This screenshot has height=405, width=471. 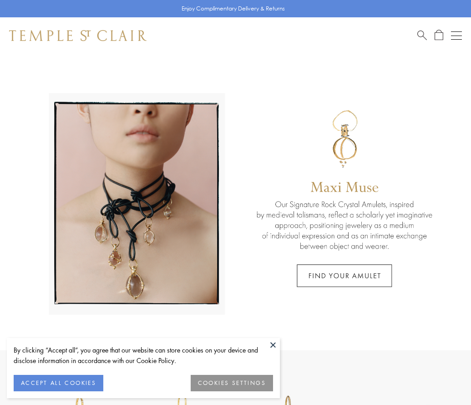 I want to click on div: By clicking “Accept all”, you agree that our website can store cookies on your device and disclos..., so click(x=143, y=355).